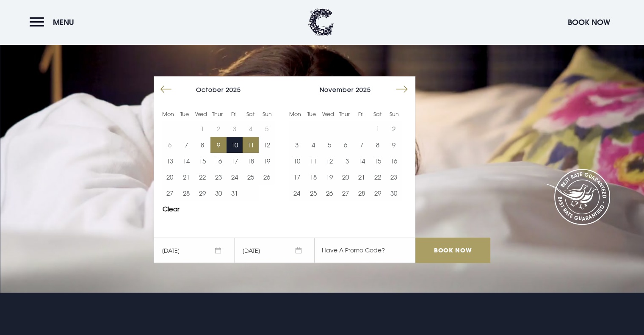 The width and height of the screenshot is (644, 335). I want to click on td: Choose Wednesday, November 19, 2025 as your start date., so click(329, 177).